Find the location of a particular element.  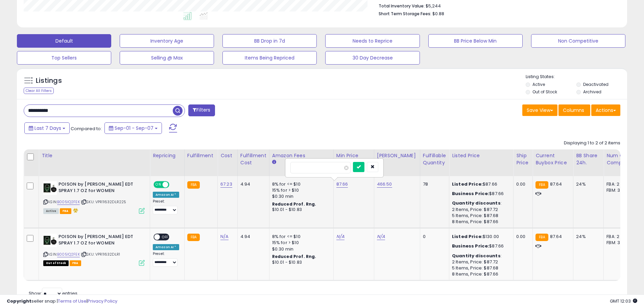

div: $130.00 is located at coordinates (480, 236).